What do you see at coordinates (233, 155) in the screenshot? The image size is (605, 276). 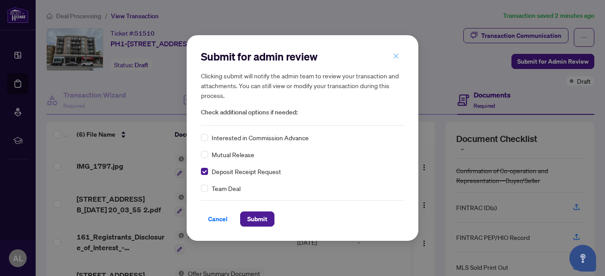 I see `span: Mutual Release` at bounding box center [233, 155].